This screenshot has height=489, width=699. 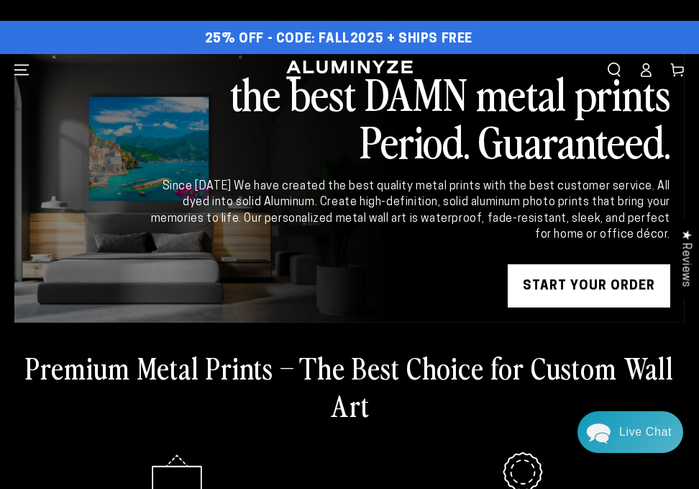 What do you see at coordinates (350, 70) in the screenshot?
I see `img: Aluminyze` at bounding box center [350, 70].